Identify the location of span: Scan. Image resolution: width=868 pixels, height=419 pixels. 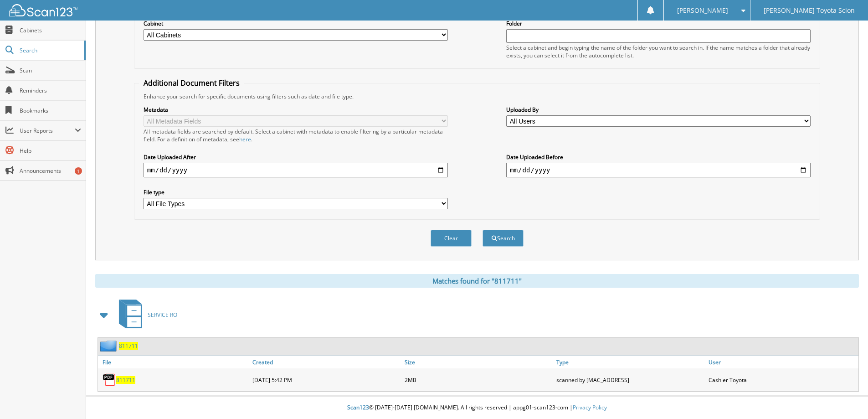
(50, 70).